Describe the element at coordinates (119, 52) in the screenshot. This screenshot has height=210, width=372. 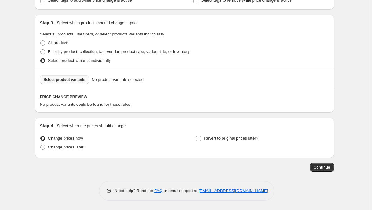
I see `span: Filter by product, collection, tag, vendor, product type, variant title, or inventory` at that location.